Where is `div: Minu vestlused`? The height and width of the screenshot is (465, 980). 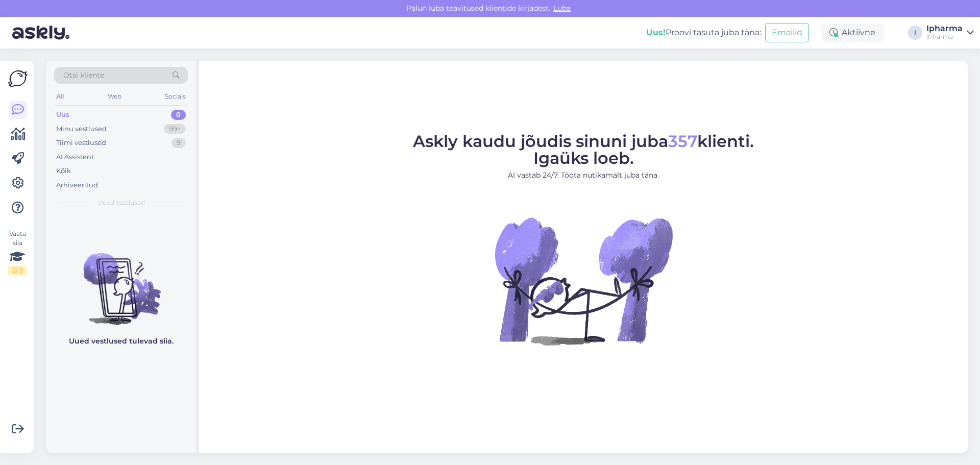
div: Minu vestlused is located at coordinates (81, 129).